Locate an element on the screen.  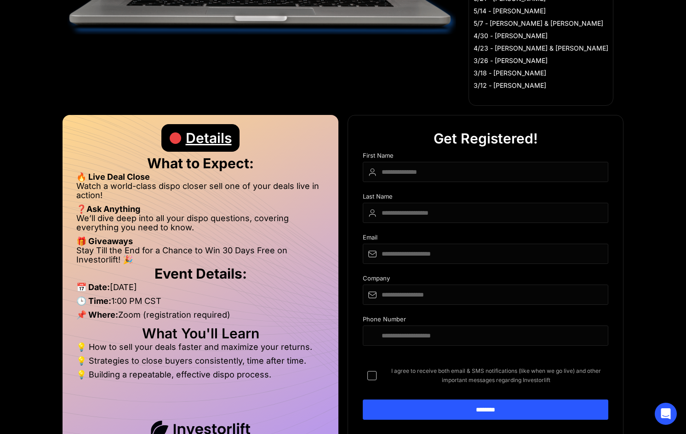
strong: 🎁 Giveaways is located at coordinates (104, 241).